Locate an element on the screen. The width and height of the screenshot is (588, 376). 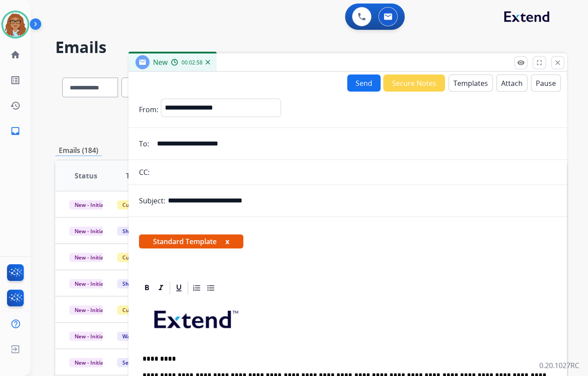
mat-icon: inbox is located at coordinates (16, 131).